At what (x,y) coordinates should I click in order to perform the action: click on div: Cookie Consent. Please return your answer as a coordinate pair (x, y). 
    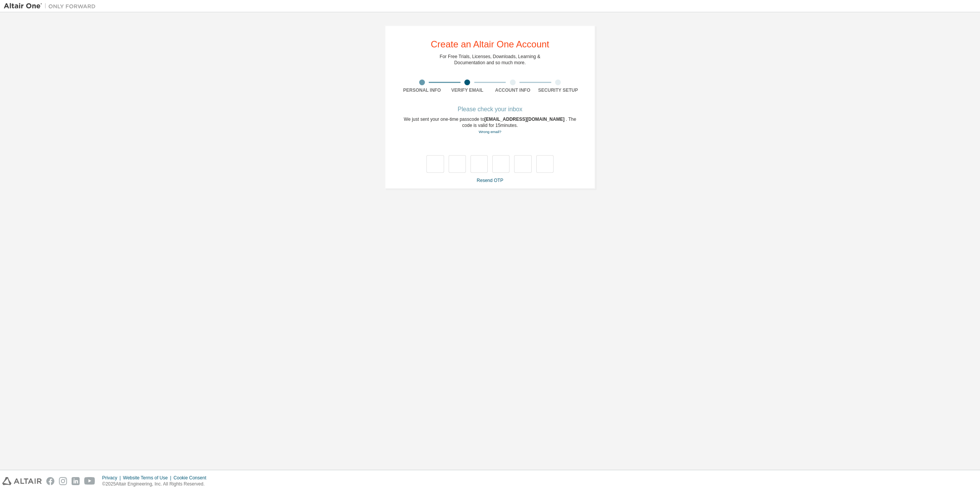
    Looking at the image, I should click on (191, 478).